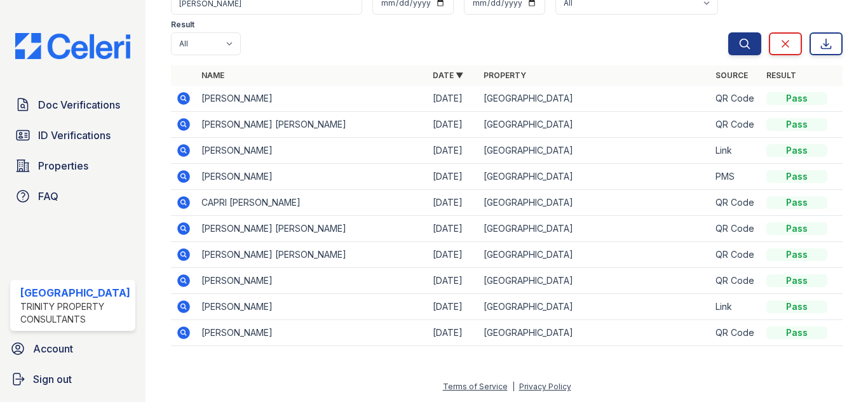 This screenshot has height=402, width=868. I want to click on a: ID Verifications, so click(72, 135).